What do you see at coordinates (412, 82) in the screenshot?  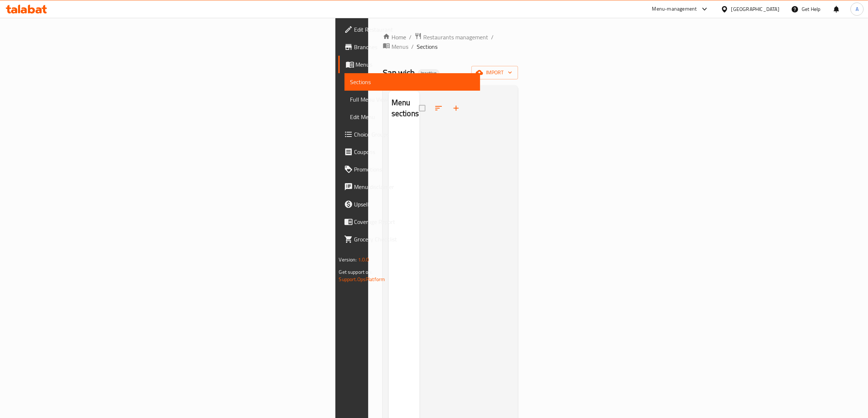 I see `span: Sections` at bounding box center [412, 82].